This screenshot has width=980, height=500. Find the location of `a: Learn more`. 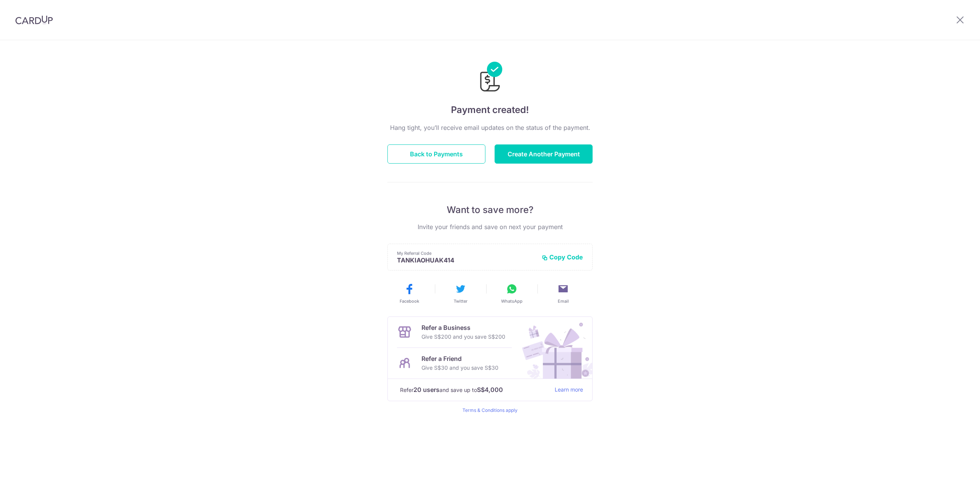

a: Learn more is located at coordinates (569, 390).